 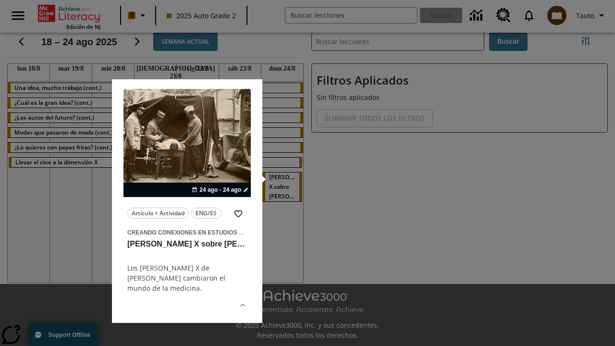 I want to click on span: Creando conexiones en Estudios Sociales, so click(x=197, y=233).